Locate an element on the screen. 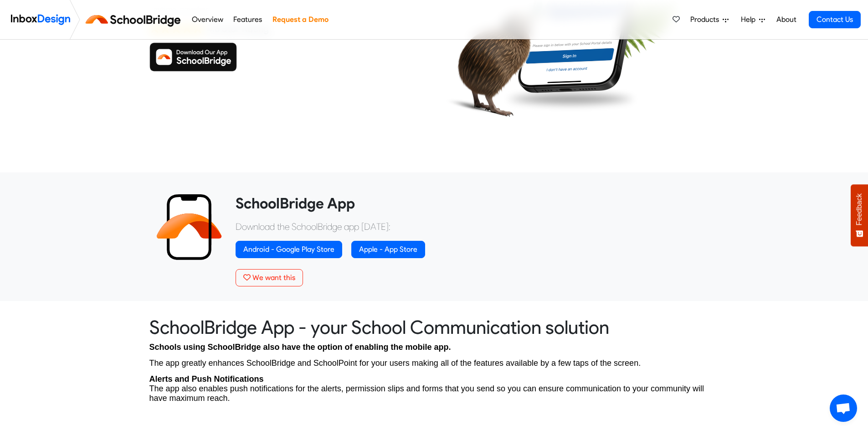 Image resolution: width=868 pixels, height=431 pixels. a: About is located at coordinates (786, 20).